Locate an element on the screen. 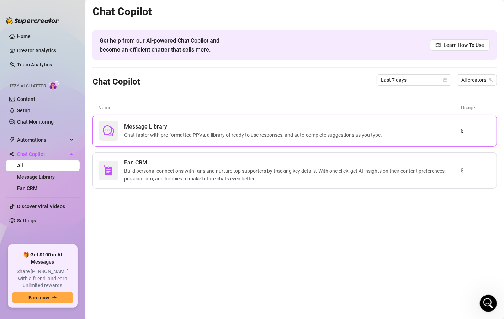  img: logo-BBDzfeDw.svg is located at coordinates (32, 21).